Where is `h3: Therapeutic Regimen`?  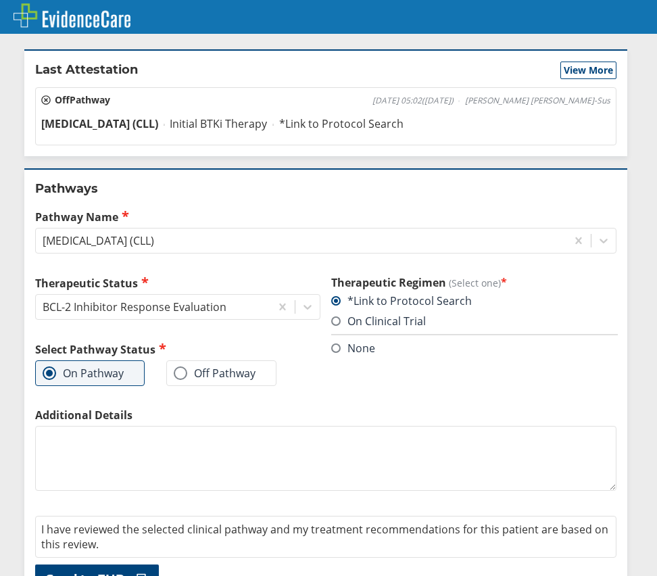
h3: Therapeutic Regimen is located at coordinates (474, 282).